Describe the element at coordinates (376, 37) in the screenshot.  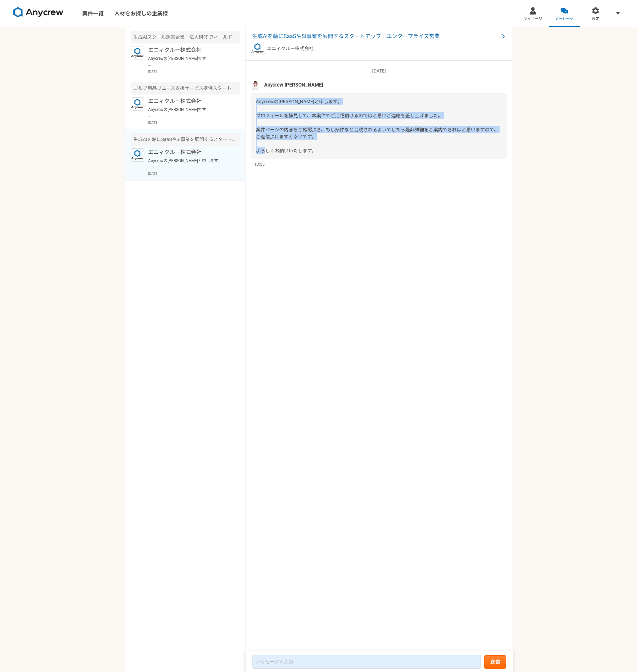
I see `span: 生成AIを軸にSaaSやSI事業を展開するスタートアップ エンタープライズ営業` at that location.